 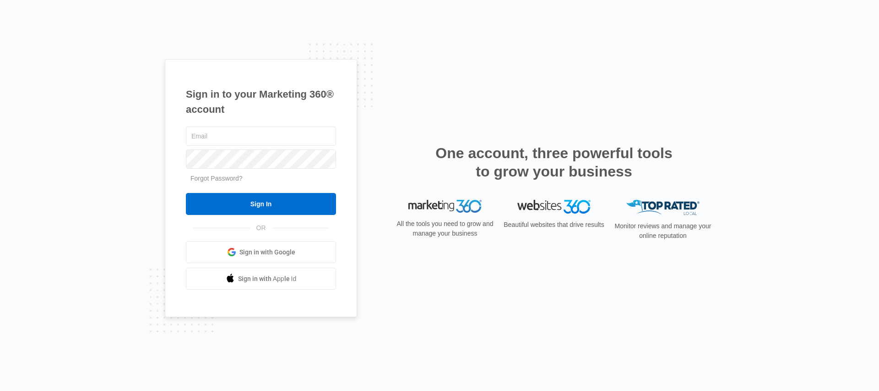 What do you see at coordinates (261, 204) in the screenshot?
I see `input: Sign In` at bounding box center [261, 204].